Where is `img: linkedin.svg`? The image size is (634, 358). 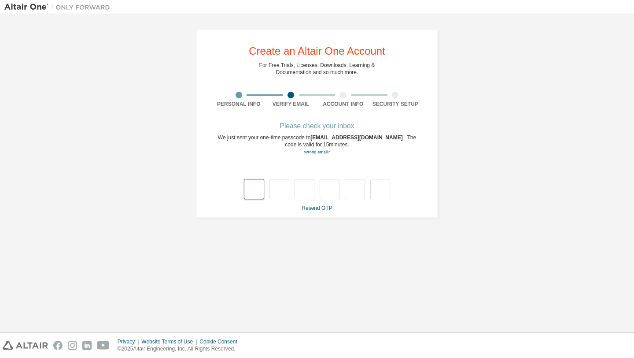
img: linkedin.svg is located at coordinates (87, 345).